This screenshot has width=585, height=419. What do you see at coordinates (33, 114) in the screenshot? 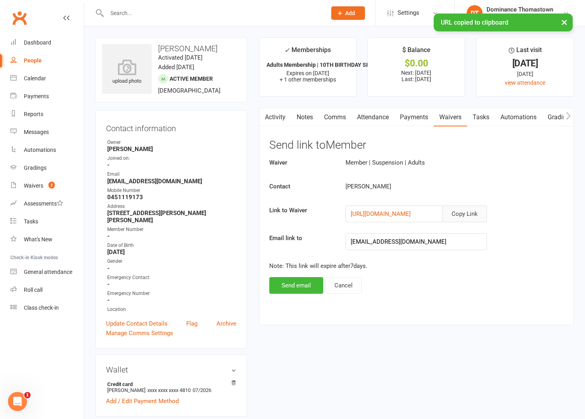
I see `div: Reports` at bounding box center [33, 114].